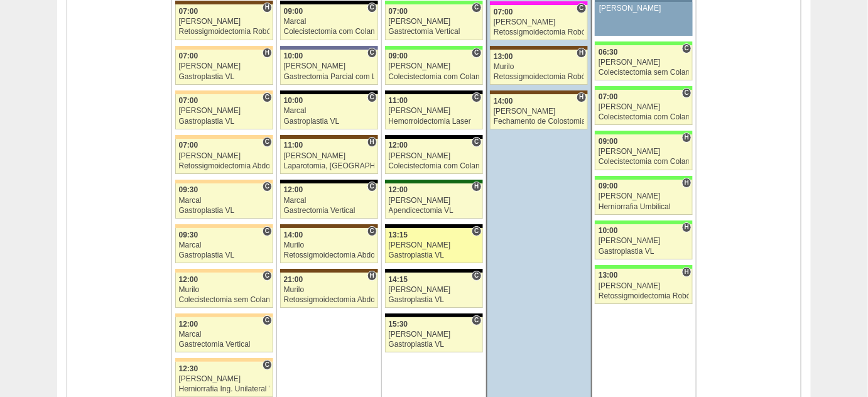  What do you see at coordinates (329, 271) in the screenshot?
I see `div: Key: Santa Joana` at bounding box center [329, 271].